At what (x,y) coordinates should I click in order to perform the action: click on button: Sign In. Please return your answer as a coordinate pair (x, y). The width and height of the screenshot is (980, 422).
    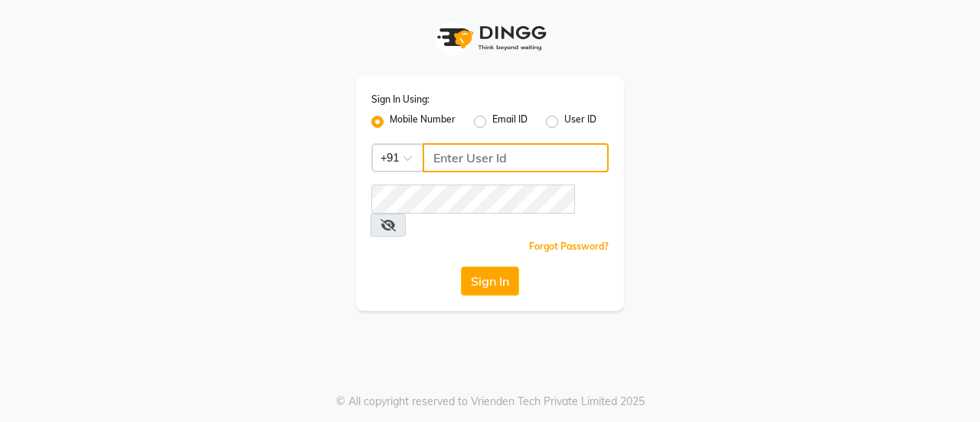
    Looking at the image, I should click on (490, 281).